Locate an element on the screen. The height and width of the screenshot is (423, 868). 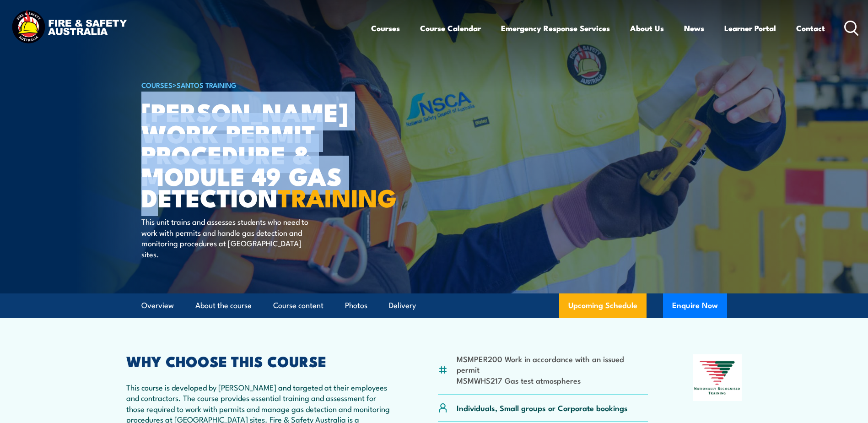
a: Courses is located at coordinates (386, 28).